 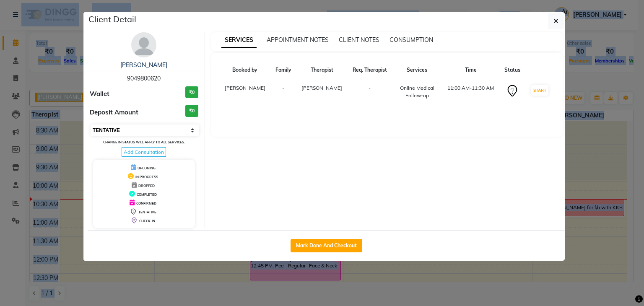 What do you see at coordinates (147, 168) in the screenshot?
I see `span: UPCOMING` at bounding box center [147, 168].